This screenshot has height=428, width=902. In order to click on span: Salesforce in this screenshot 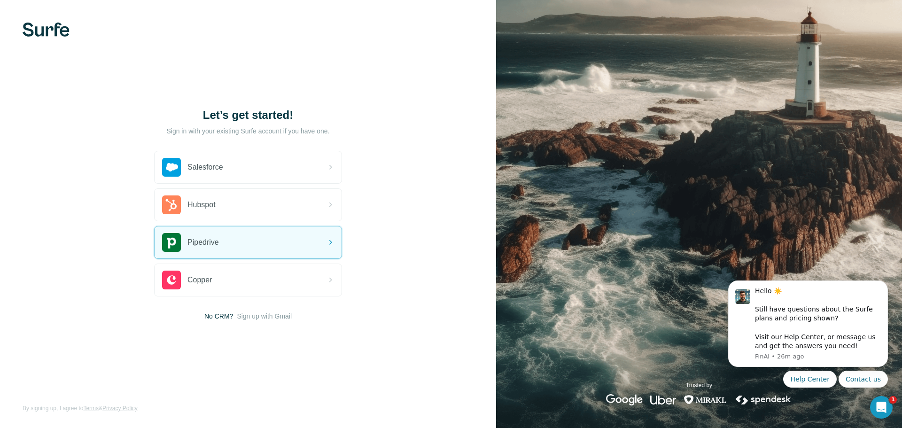, I will do `click(205, 167)`.